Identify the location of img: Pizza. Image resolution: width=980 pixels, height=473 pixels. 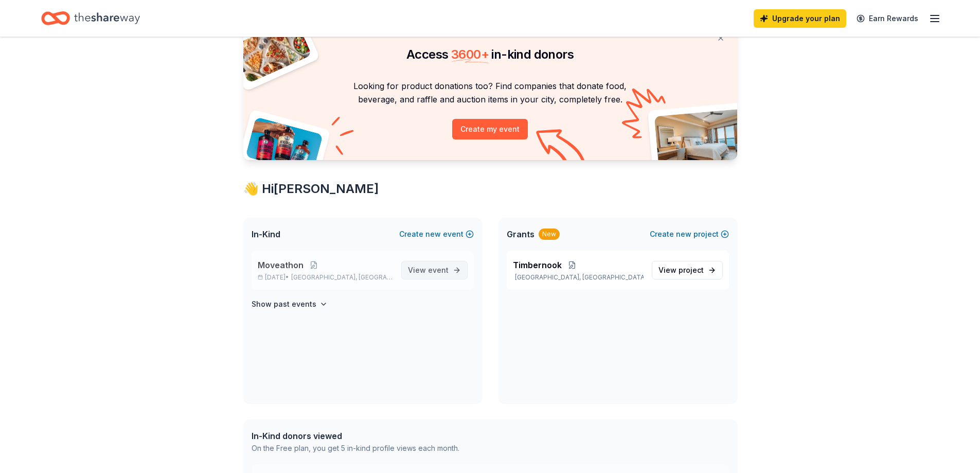
(272, 51).